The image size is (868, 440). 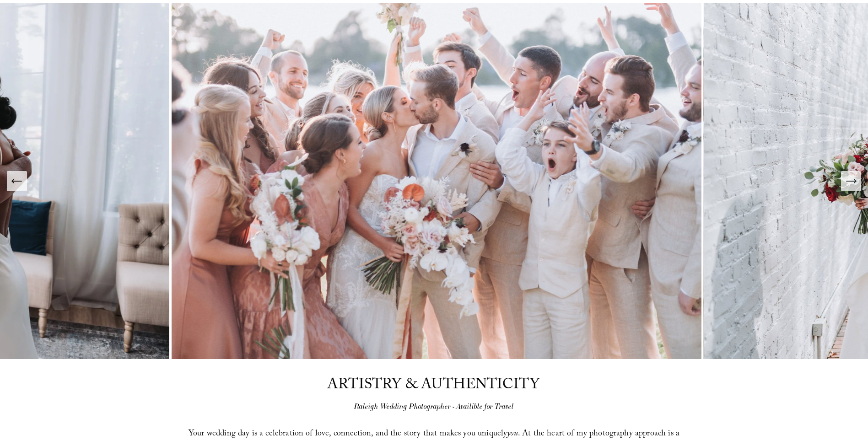 What do you see at coordinates (434, 407) in the screenshot?
I see `em: Raleigh Wedding Photographer - Availible for Travel` at bounding box center [434, 407].